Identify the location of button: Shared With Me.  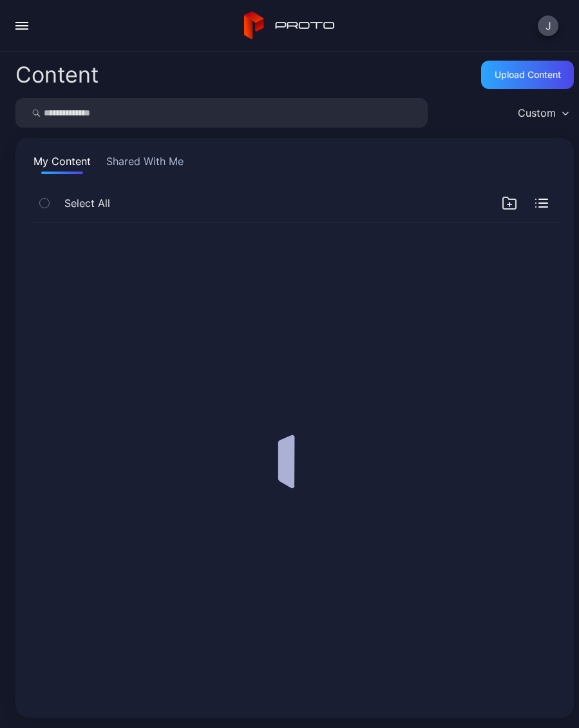
(145, 164).